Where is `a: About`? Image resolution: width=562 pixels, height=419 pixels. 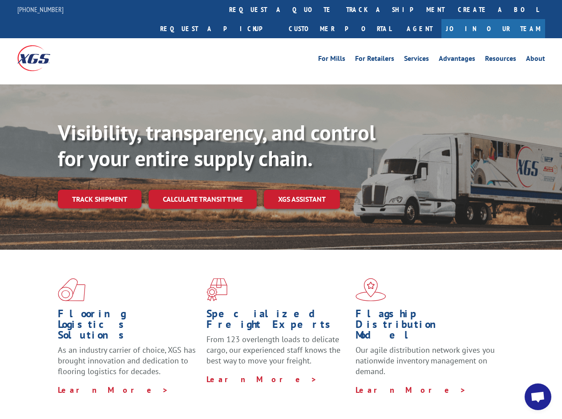
a: About is located at coordinates (535, 60).